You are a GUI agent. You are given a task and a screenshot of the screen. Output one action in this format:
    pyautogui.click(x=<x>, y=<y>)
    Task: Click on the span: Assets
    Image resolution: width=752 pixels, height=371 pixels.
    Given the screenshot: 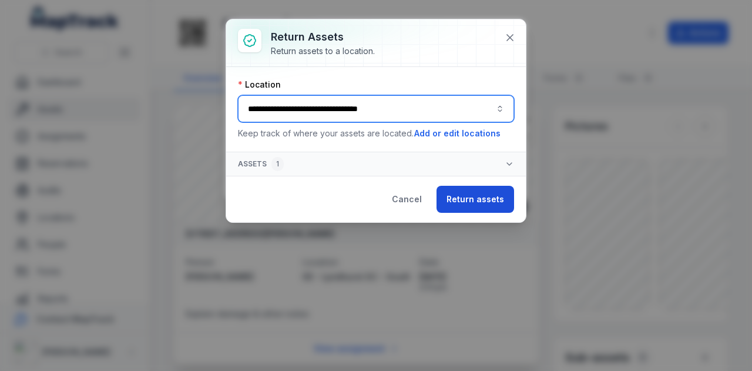 What is the action you would take?
    pyautogui.click(x=261, y=164)
    